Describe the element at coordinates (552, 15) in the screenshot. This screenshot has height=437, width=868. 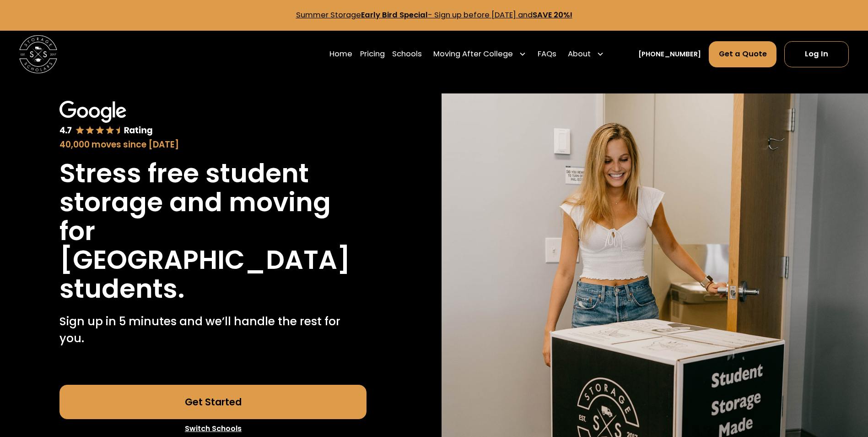
I see `strong: SAVE 20%!` at that location.